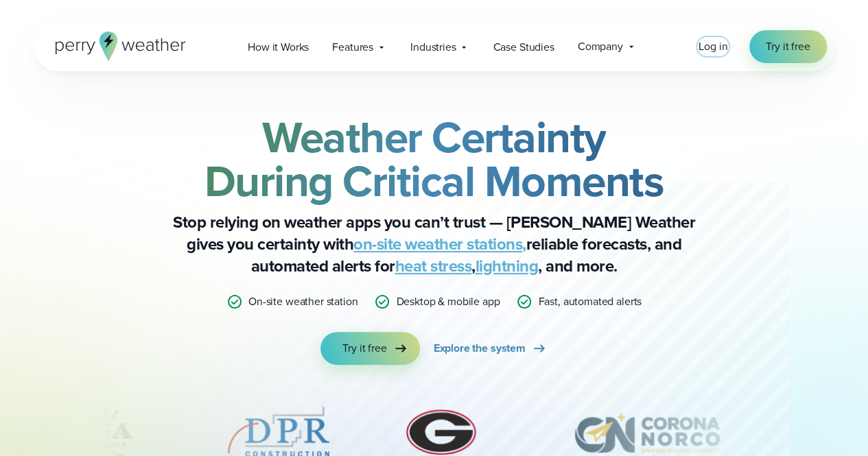 The image size is (868, 456). Describe the element at coordinates (713, 46) in the screenshot. I see `span: Log in` at that location.